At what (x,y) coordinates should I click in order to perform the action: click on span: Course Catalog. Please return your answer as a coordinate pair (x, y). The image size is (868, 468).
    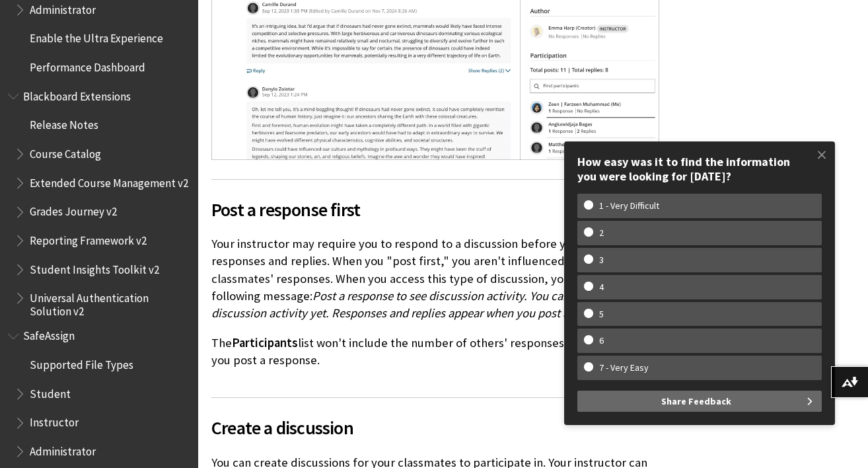
    Looking at the image, I should click on (65, 152).